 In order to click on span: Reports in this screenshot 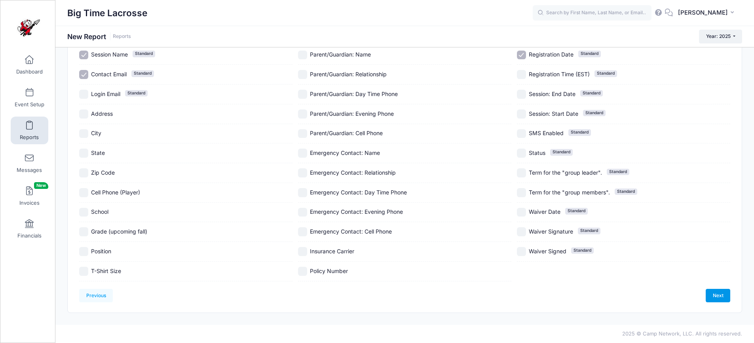, I will do `click(29, 137)`.